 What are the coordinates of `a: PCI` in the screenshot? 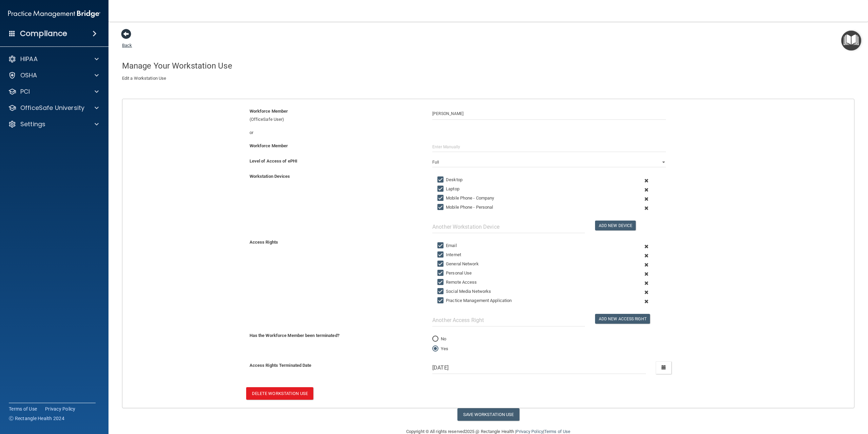 It's located at (53, 91).